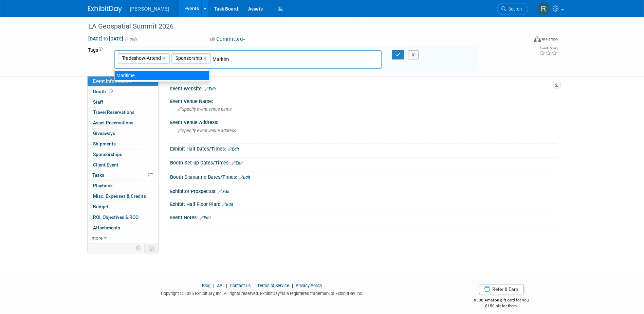  Describe the element at coordinates (123, 228) in the screenshot. I see `a: Attachments` at that location.